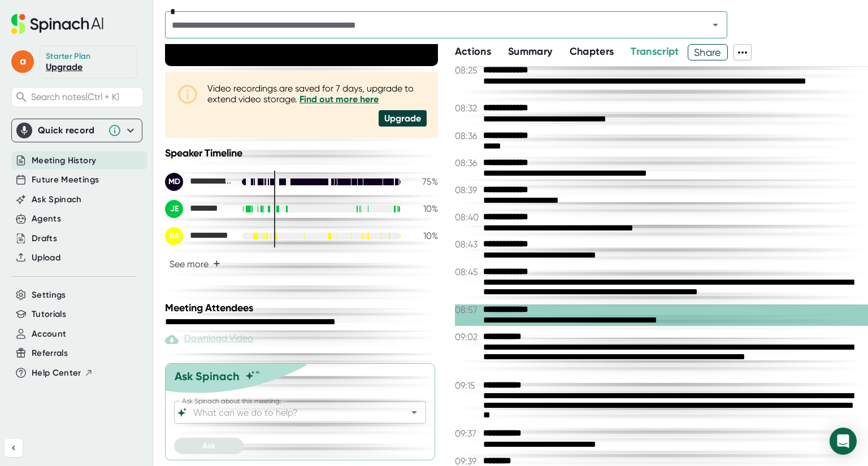  Describe the element at coordinates (14, 448) in the screenshot. I see `button: Collapse sidebar` at that location.